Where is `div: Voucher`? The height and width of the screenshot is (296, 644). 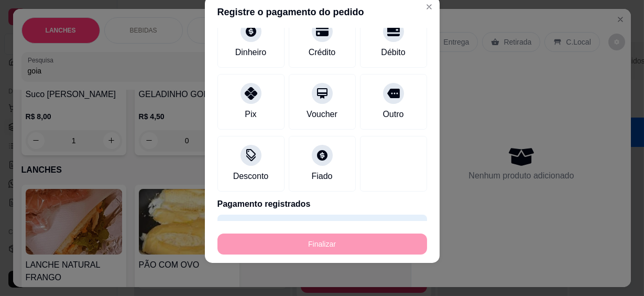 div: Voucher is located at coordinates (322, 114).